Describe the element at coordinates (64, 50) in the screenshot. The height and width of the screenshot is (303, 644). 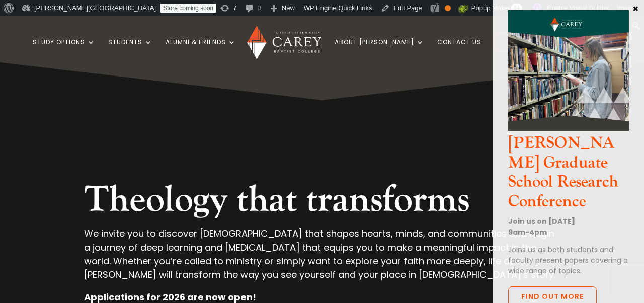
I see `a: Study Options` at that location.